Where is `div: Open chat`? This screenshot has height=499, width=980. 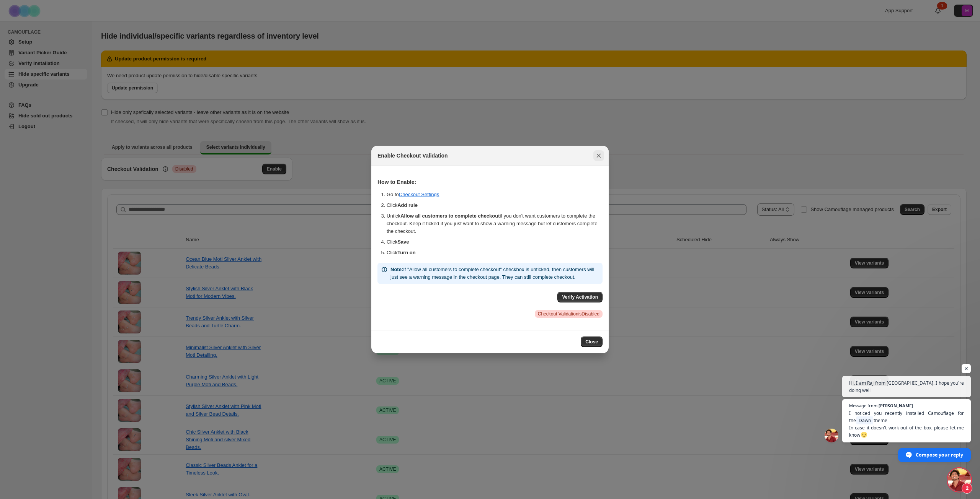
div: Open chat is located at coordinates (959, 480).